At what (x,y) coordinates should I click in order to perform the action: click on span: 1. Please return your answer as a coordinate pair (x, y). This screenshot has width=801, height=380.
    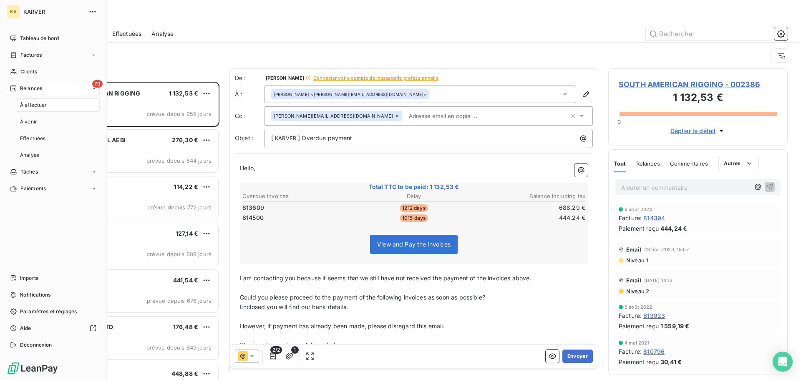
    Looking at the image, I should click on (295, 350).